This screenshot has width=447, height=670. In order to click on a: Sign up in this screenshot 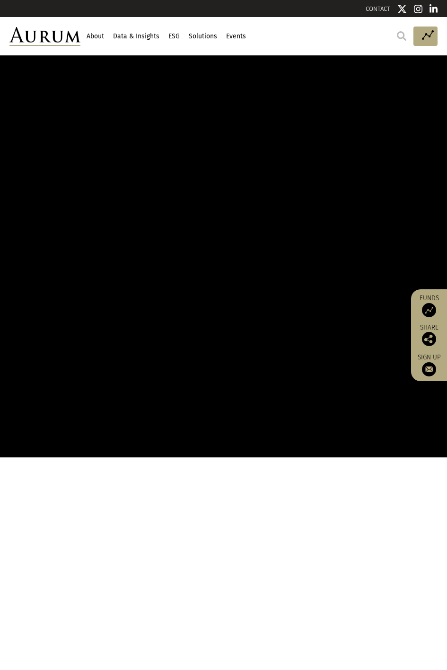, I will do `click(429, 364)`.